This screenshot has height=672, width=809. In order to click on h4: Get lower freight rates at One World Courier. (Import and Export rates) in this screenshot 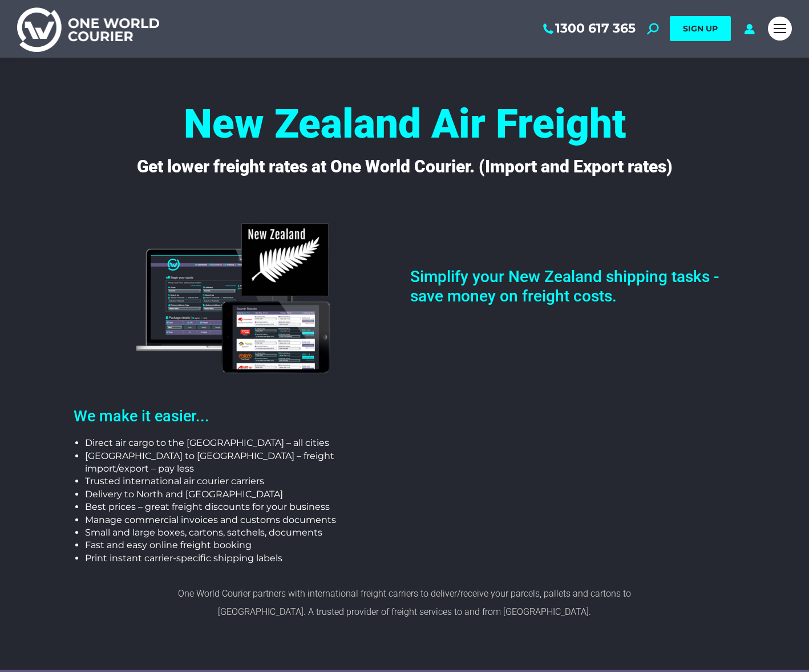, I will do `click(404, 166)`.